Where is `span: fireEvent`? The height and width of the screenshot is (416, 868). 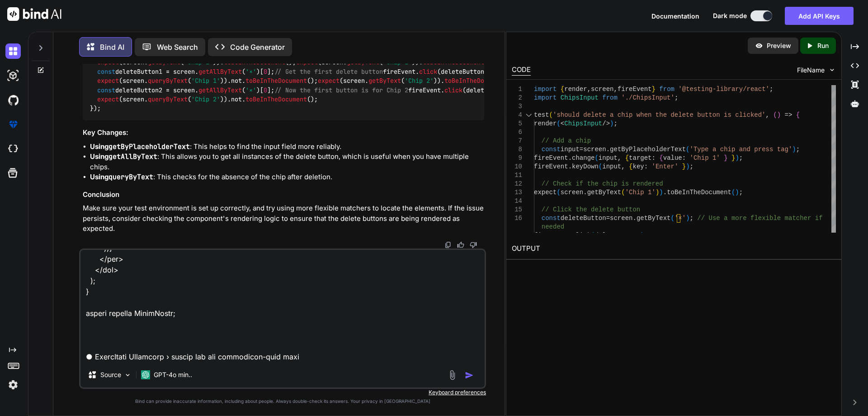
span: fireEvent is located at coordinates (551, 167).